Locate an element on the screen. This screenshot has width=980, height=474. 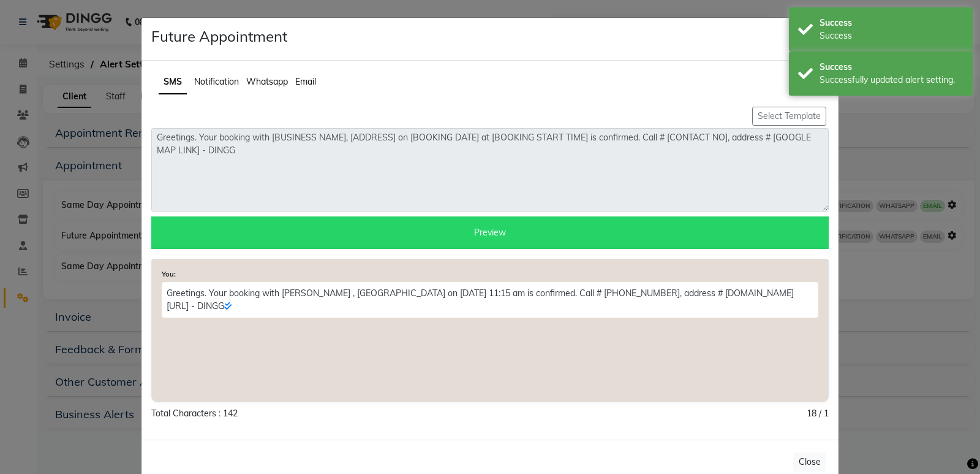
span: Notification is located at coordinates (216, 82).